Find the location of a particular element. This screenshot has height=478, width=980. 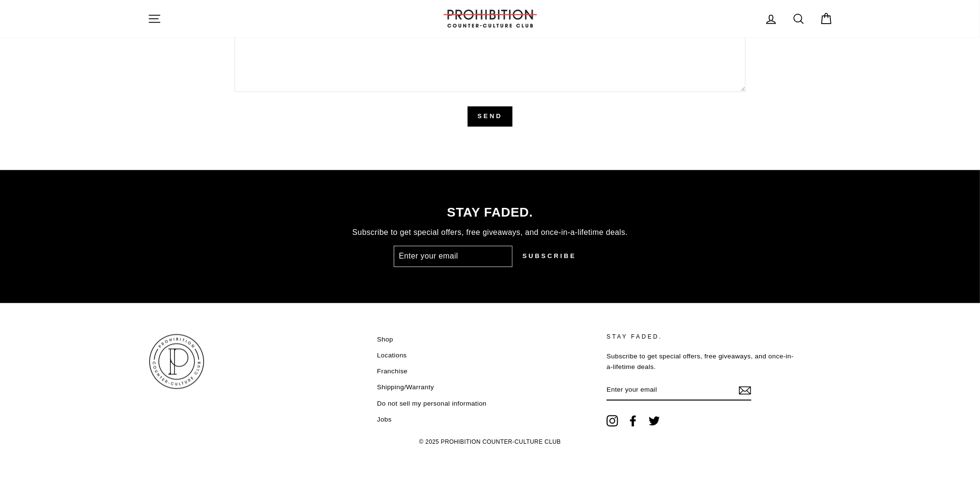

a: Franchise is located at coordinates (392, 372).